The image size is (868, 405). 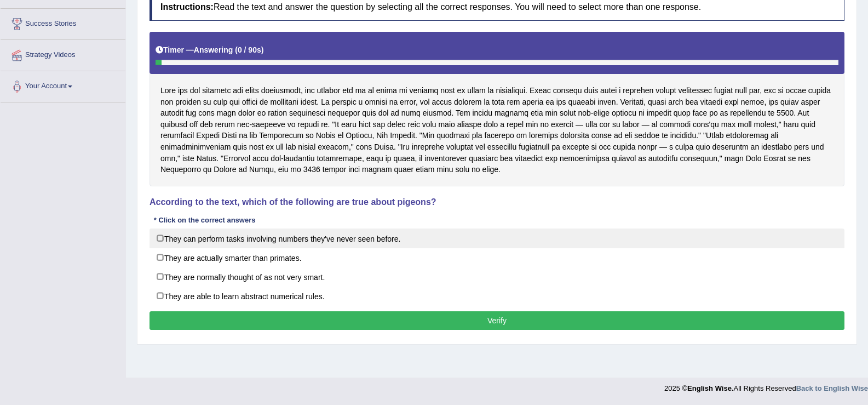 I want to click on b: Instructions:, so click(x=187, y=7).